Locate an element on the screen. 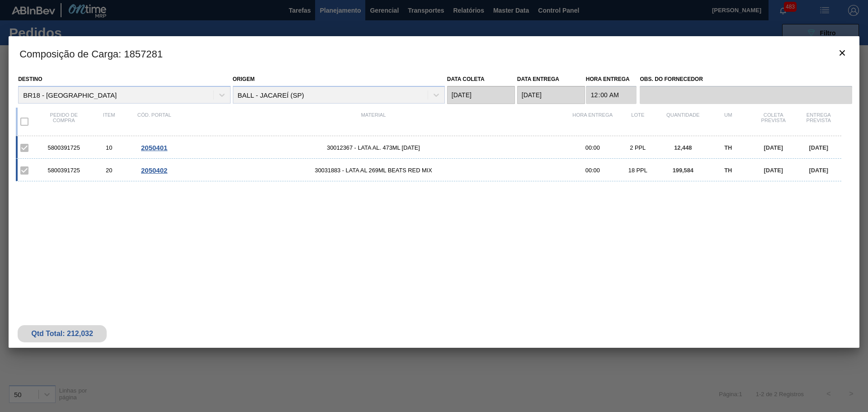 The width and height of the screenshot is (868, 412). div: UM is located at coordinates (728, 122).